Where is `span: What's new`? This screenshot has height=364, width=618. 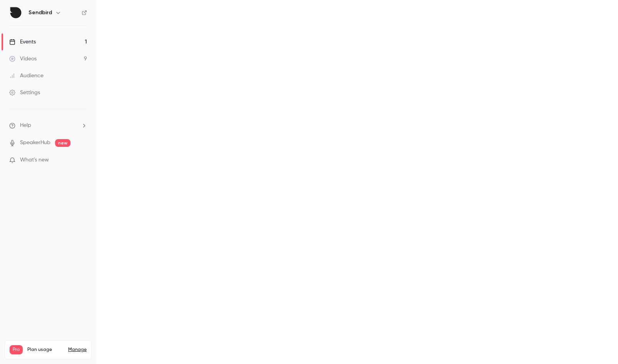 span: What's new is located at coordinates (34, 160).